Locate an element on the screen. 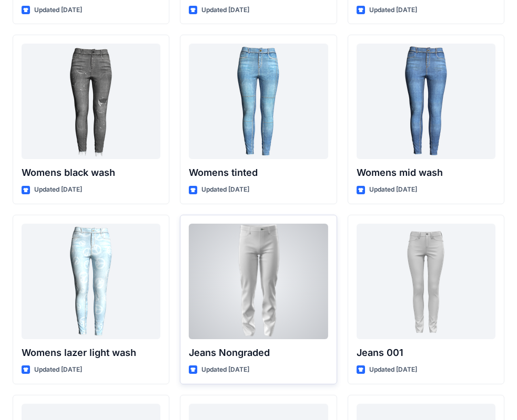 Image resolution: width=517 pixels, height=420 pixels. a: Womens tinted is located at coordinates (258, 102).